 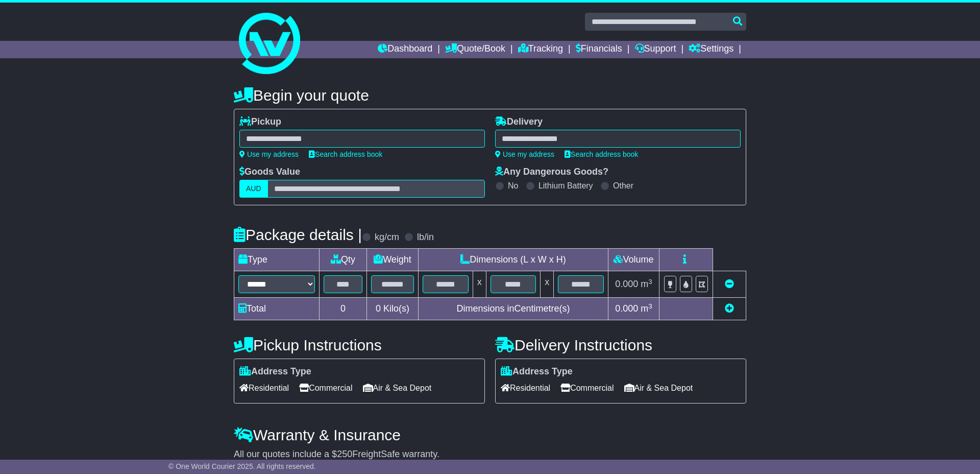 What do you see at coordinates (254, 189) in the screenshot?
I see `label: AUD` at bounding box center [254, 189].